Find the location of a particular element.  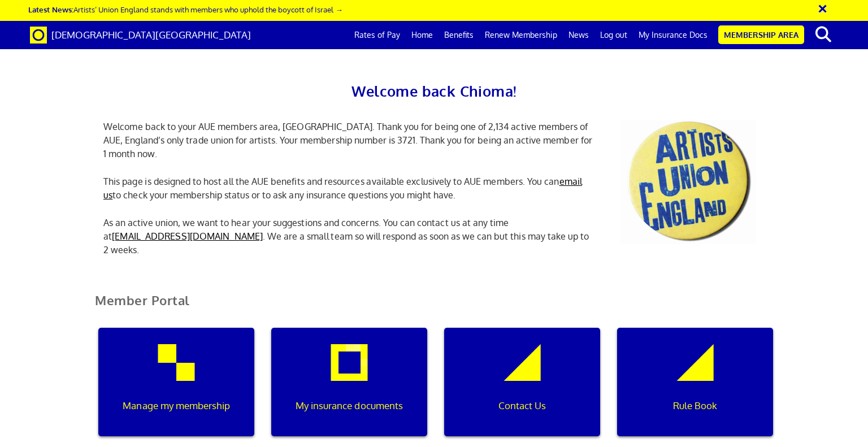

p: As an active union, we want to hear your suggestions and concerns. You can contact us at any time... is located at coordinates (350, 236).